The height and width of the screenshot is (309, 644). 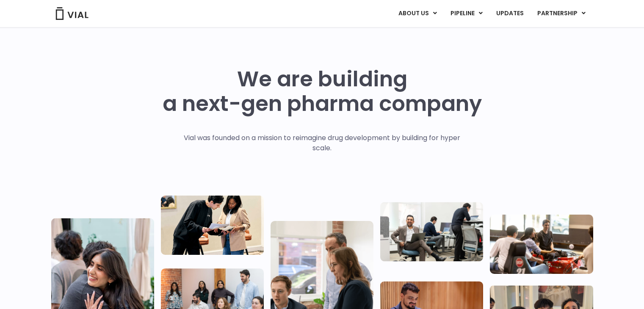 I want to click on a: PIPELINEMenu Toggle, so click(x=466, y=13).